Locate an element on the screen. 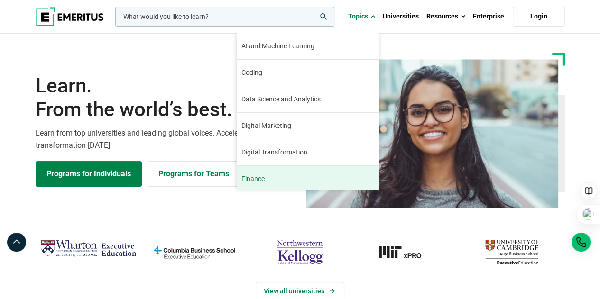 The image size is (600, 299). a: MIT-xPRO is located at coordinates (405, 252).